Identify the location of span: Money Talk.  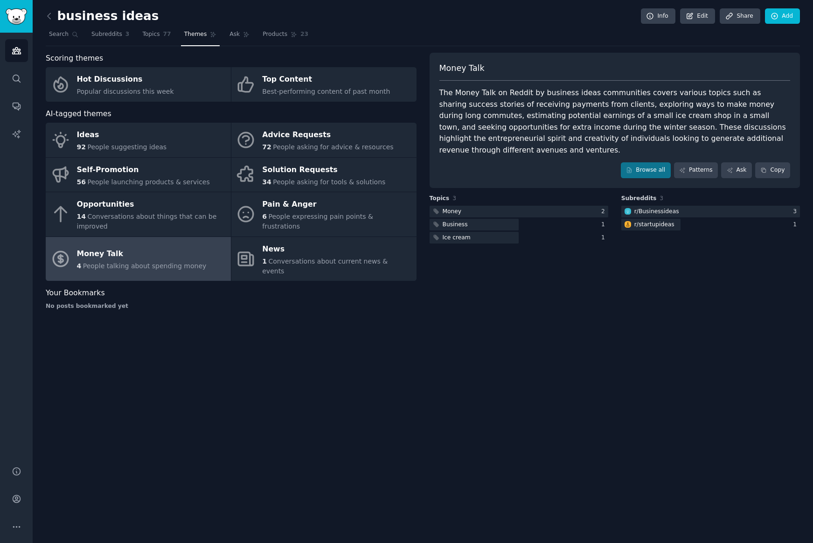
(462, 68).